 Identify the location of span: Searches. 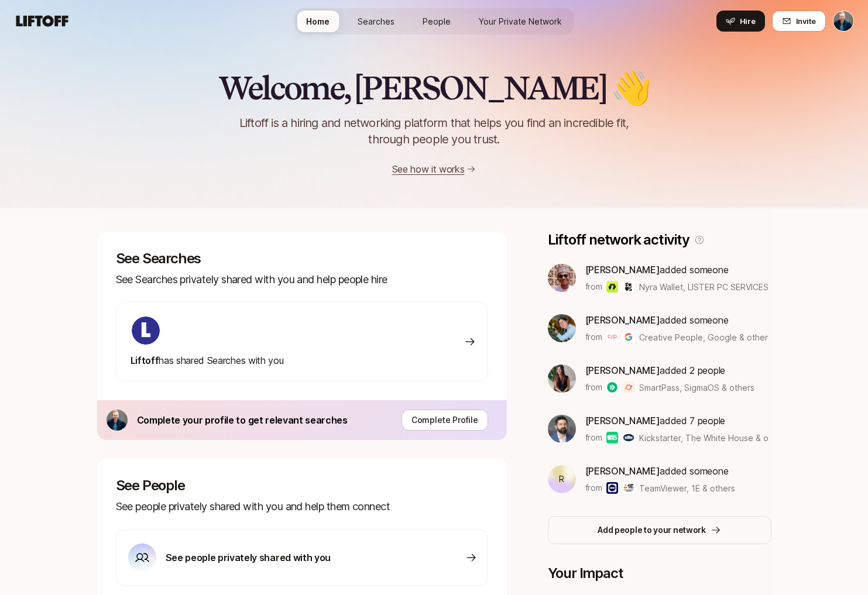
(376, 21).